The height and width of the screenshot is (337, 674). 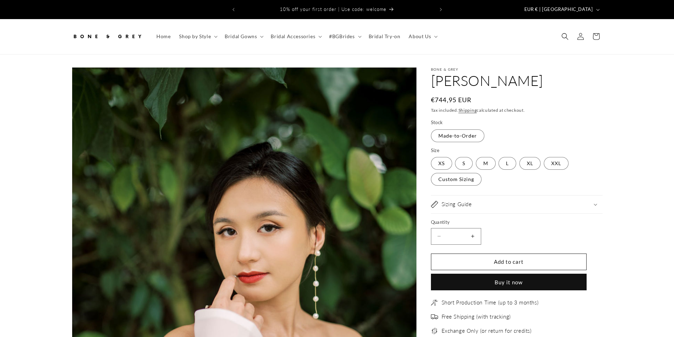 I want to click on span: €744,95 EUR, so click(x=451, y=100).